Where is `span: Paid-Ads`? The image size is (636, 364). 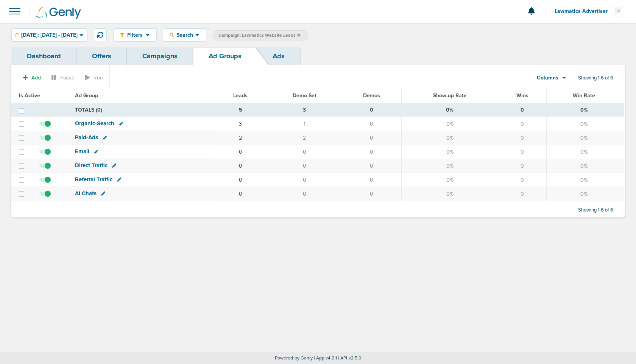 span: Paid-Ads is located at coordinates (86, 137).